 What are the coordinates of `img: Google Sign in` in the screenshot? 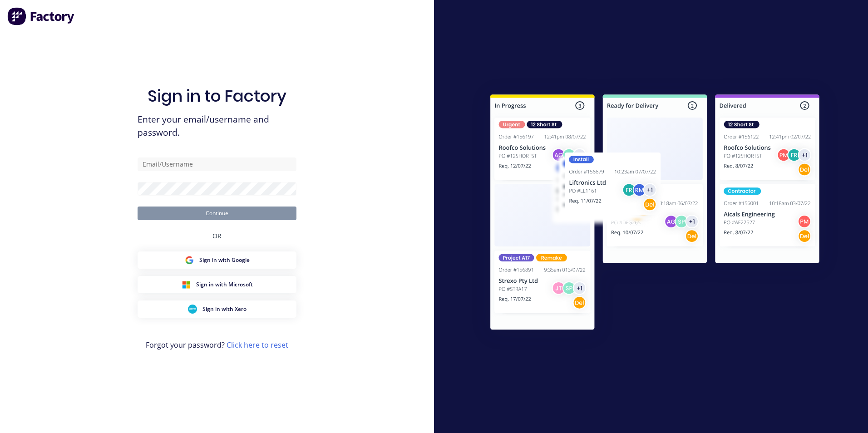 It's located at (189, 260).